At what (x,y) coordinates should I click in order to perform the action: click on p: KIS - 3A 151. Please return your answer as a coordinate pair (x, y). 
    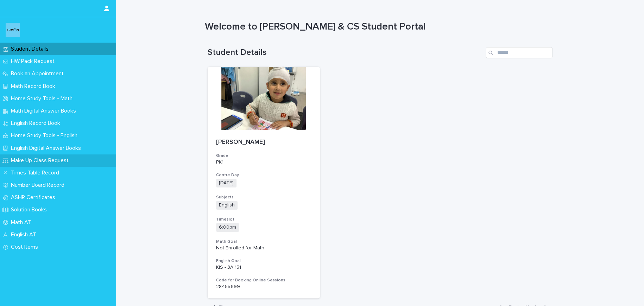
    Looking at the image, I should click on (264, 267).